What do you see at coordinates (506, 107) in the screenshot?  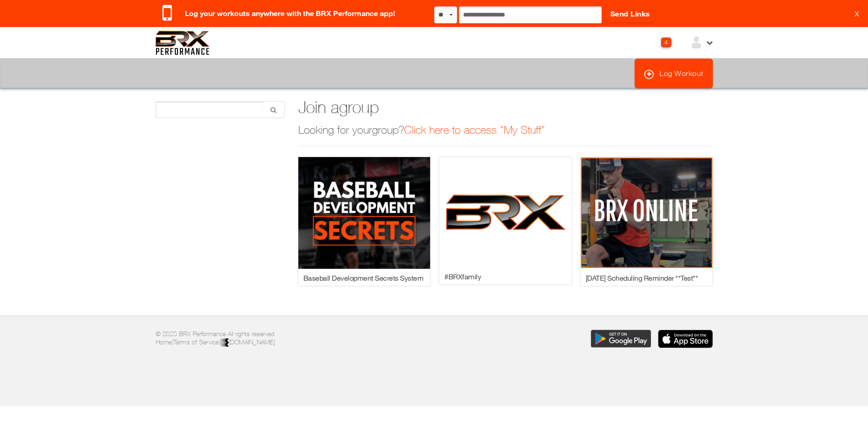 I see `h2: Join a group` at bounding box center [506, 107].